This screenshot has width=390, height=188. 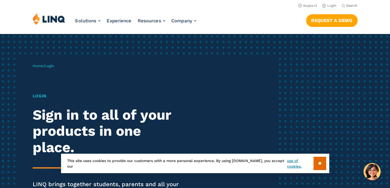 What do you see at coordinates (88, 21) in the screenshot?
I see `a: Solutions` at bounding box center [88, 21].